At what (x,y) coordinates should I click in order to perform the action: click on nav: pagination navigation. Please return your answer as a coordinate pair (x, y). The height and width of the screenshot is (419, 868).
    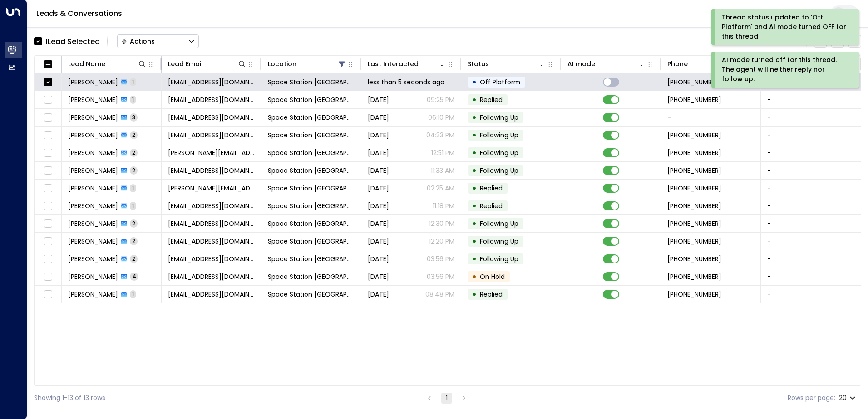
    Looking at the image, I should click on (447, 398).